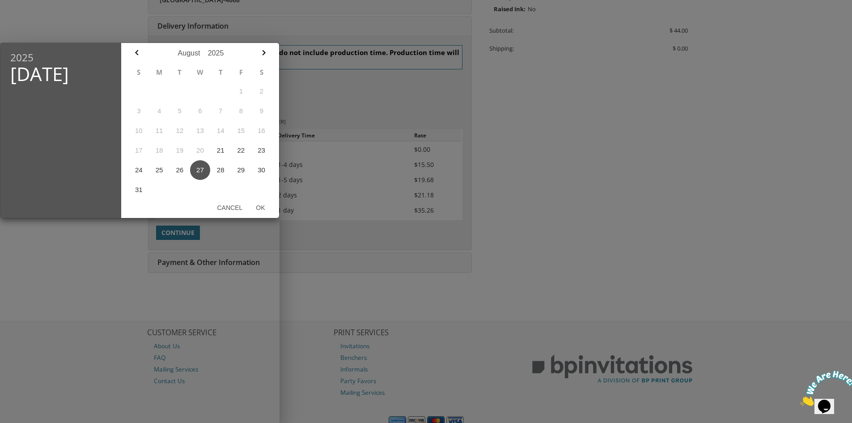 Image resolution: width=852 pixels, height=423 pixels. I want to click on button: 31, so click(139, 190).